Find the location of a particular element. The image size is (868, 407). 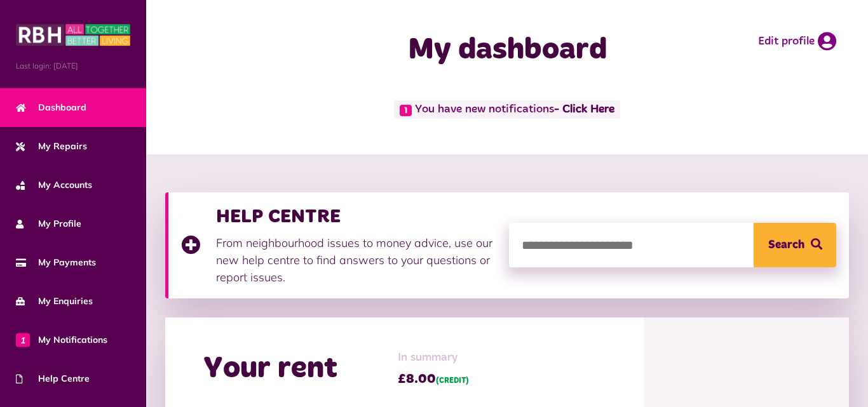

span: My Repairs is located at coordinates (52, 146).